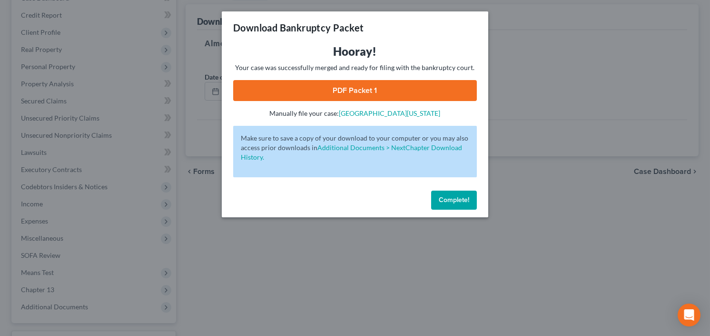 This screenshot has width=710, height=336. Describe the element at coordinates (689, 315) in the screenshot. I see `div: Open Intercom Messenger` at that location.